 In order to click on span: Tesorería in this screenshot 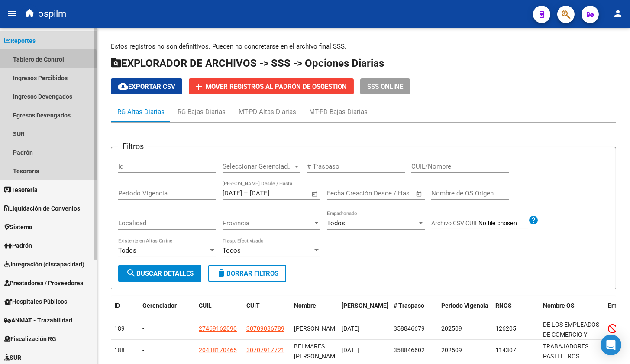, I will do `click(21, 190)`.